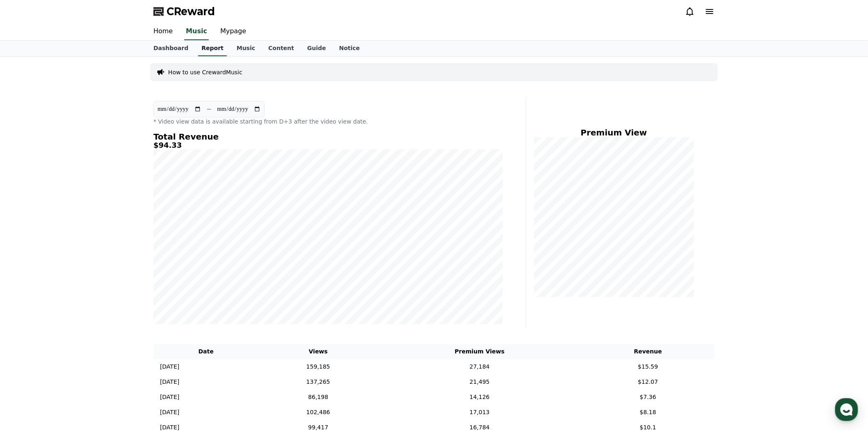  Describe the element at coordinates (233, 31) in the screenshot. I see `a: Mypage` at that location.